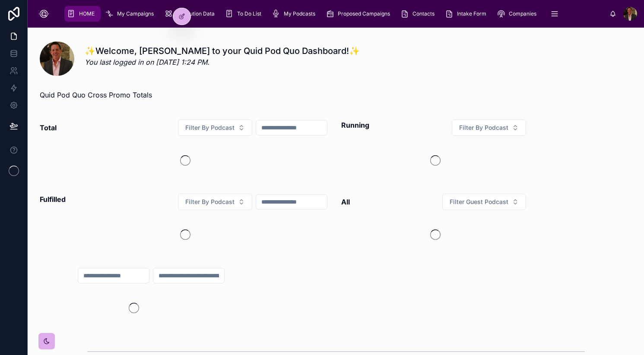  Describe the element at coordinates (359, 14) in the screenshot. I see `a: Proposed Campaigns` at that location.